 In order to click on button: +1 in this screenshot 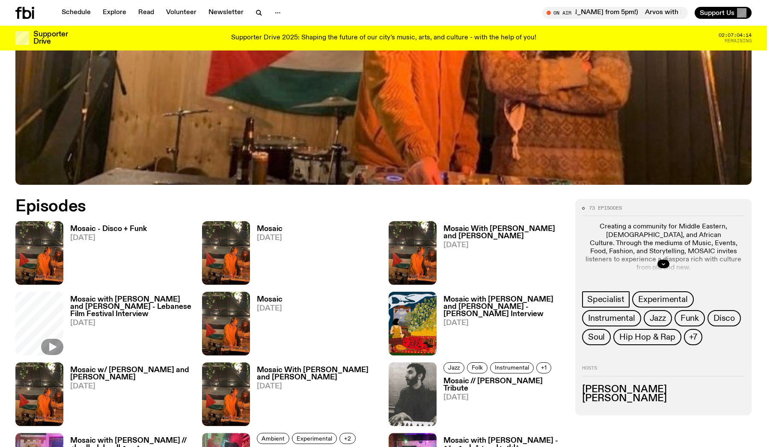, I will do `click(544, 368)`.